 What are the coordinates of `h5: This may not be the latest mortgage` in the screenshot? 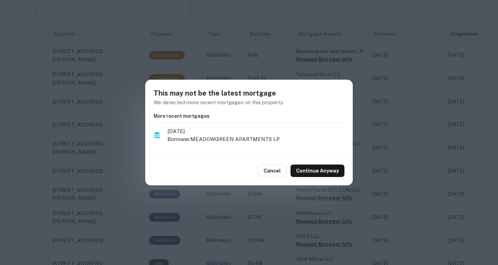 It's located at (249, 93).